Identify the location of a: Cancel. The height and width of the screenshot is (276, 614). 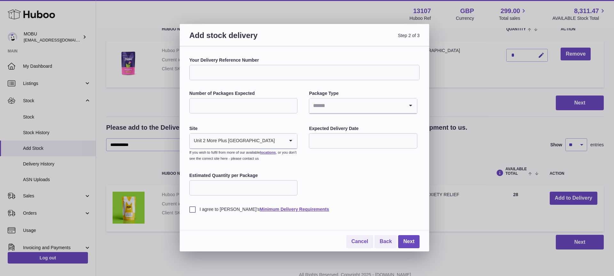
(360, 242).